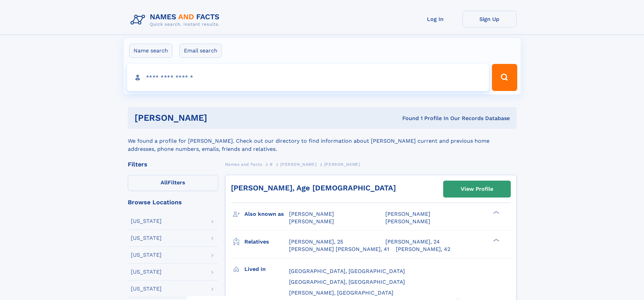  I want to click on a: Sign Up, so click(489, 19).